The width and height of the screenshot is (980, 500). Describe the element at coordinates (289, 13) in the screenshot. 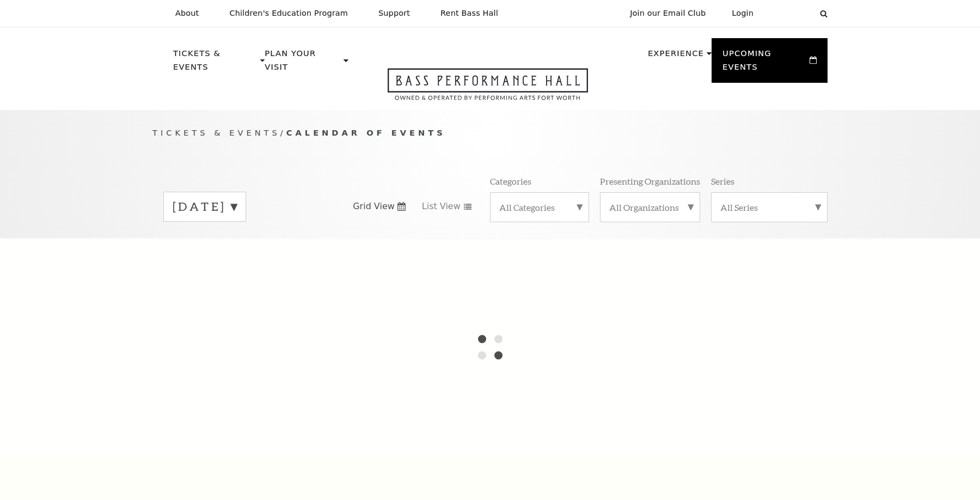

I see `p: Children's Education Program` at that location.